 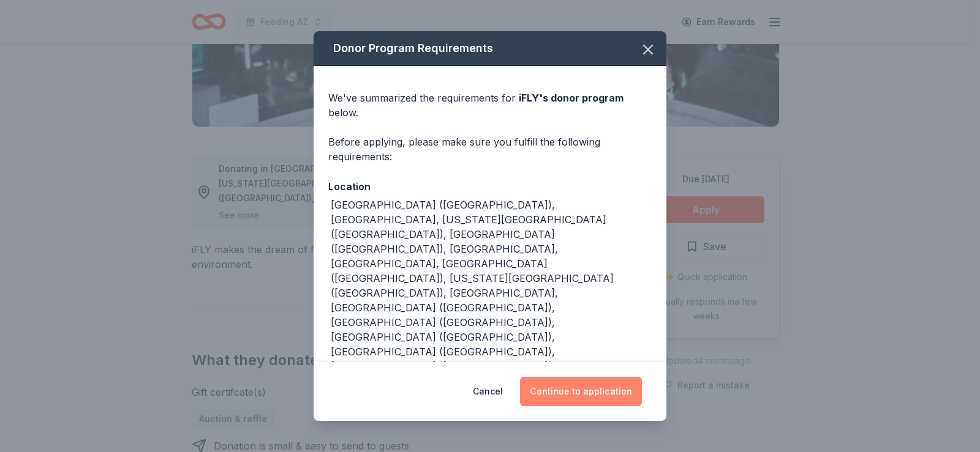 What do you see at coordinates (581, 392) in the screenshot?
I see `button: Continue to application` at bounding box center [581, 392].